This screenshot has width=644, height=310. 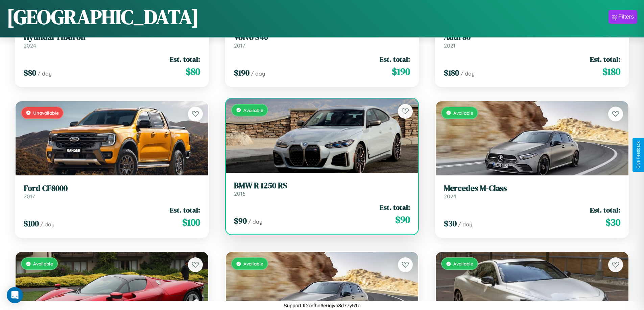 I want to click on div: Open Intercom Messenger, so click(x=15, y=295).